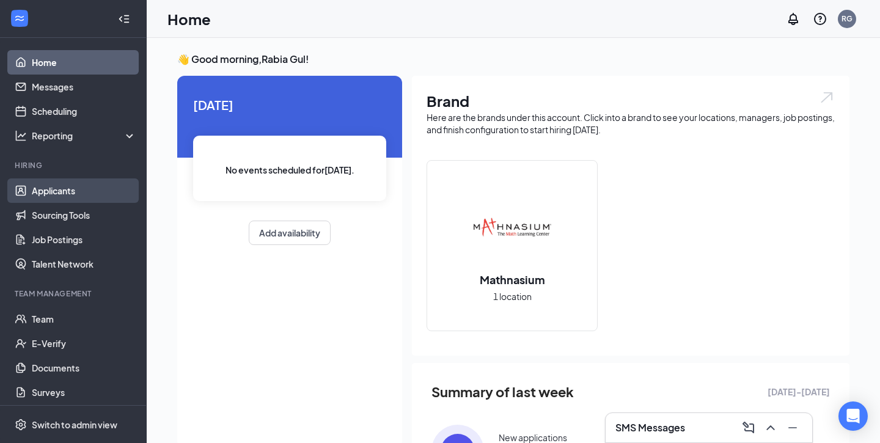  What do you see at coordinates (84, 191) in the screenshot?
I see `a: Applicants` at bounding box center [84, 191].